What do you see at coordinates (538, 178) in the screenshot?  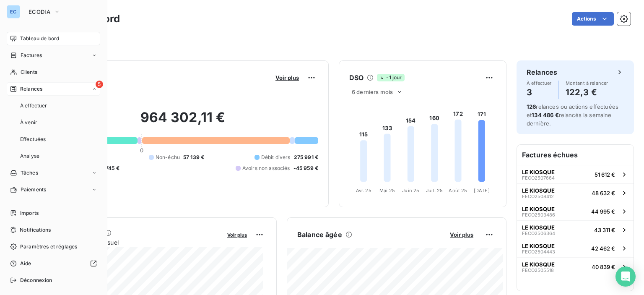 I see `span: FECO2507664` at bounding box center [538, 178].